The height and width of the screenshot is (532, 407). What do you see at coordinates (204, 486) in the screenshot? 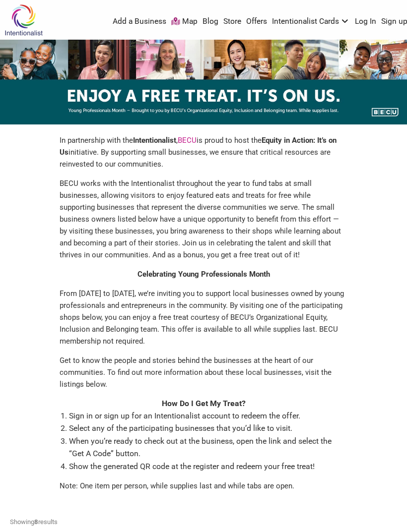
I see `p: Note: One item per person, while supplies last and while tabs are open.` at bounding box center [204, 486].